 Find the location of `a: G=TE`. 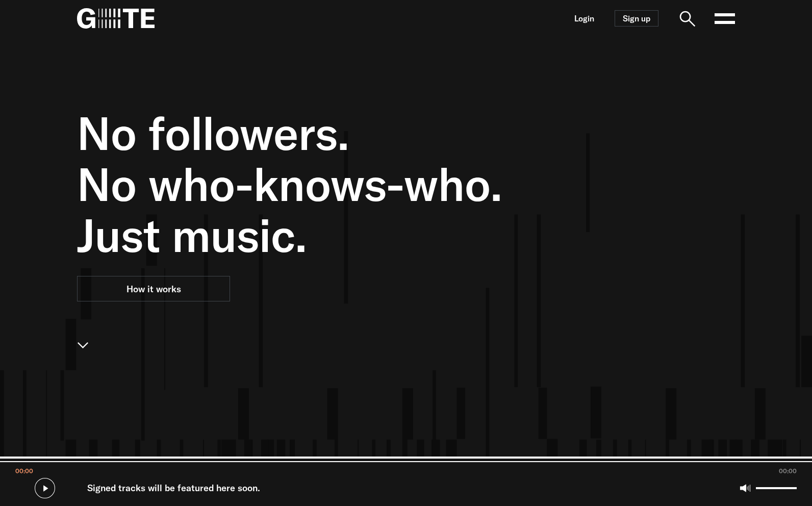

a: G=TE is located at coordinates (116, 18).